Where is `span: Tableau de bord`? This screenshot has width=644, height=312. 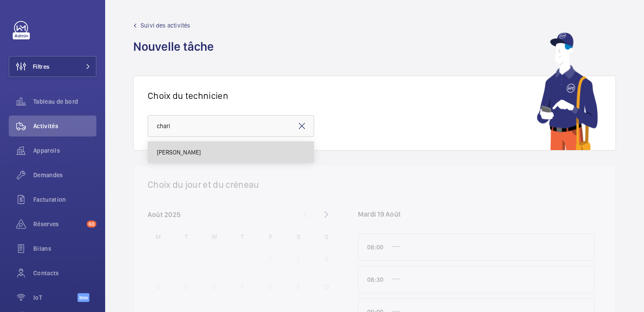 span: Tableau de bord is located at coordinates (65, 102).